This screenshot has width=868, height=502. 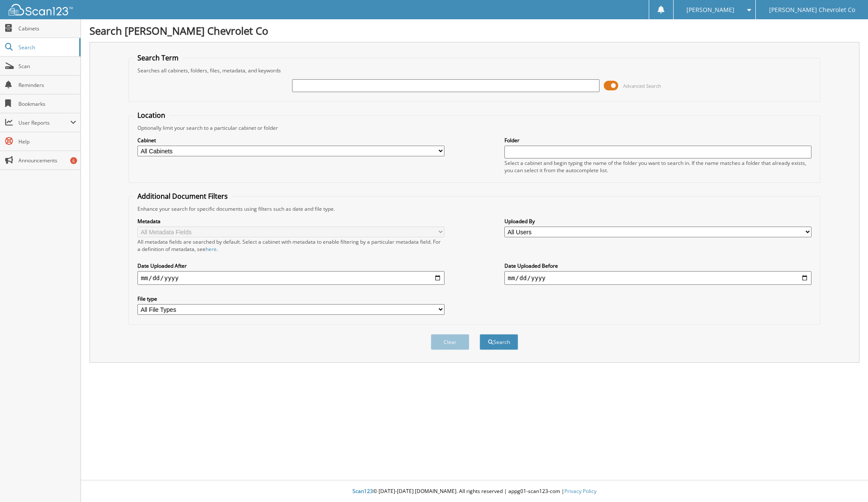 What do you see at coordinates (47, 103) in the screenshot?
I see `span: Bookmarks` at bounding box center [47, 103].